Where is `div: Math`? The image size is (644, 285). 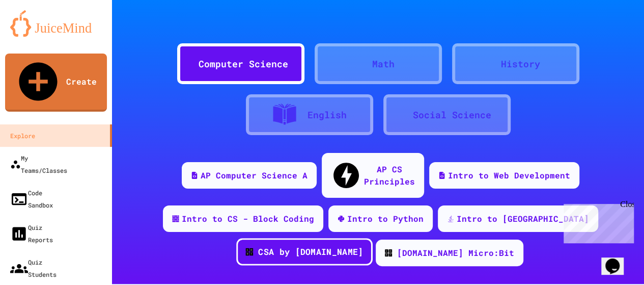
div: Math is located at coordinates (383, 64).